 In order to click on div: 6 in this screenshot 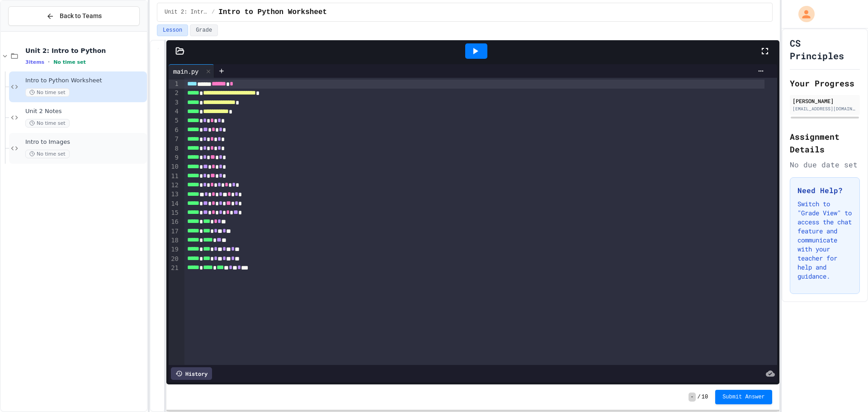, I will do `click(174, 130)`.